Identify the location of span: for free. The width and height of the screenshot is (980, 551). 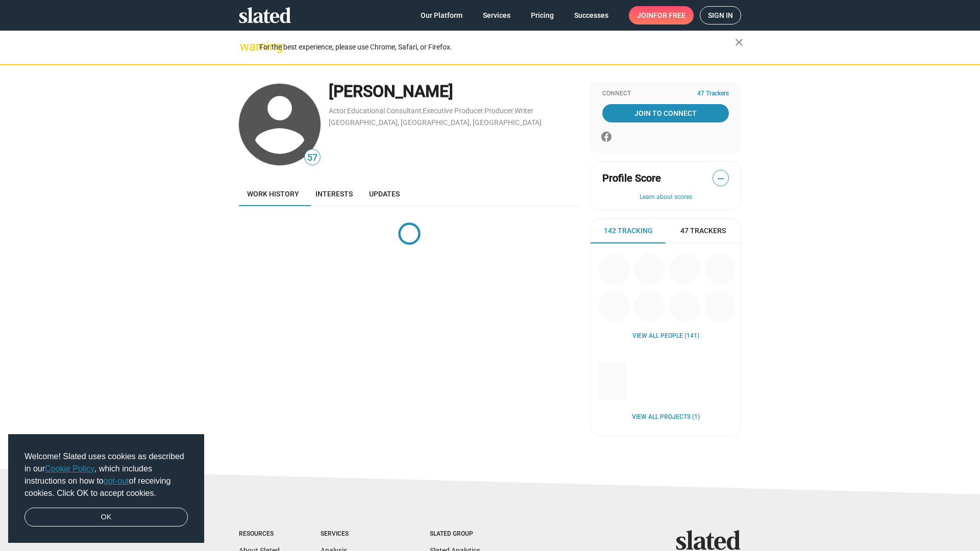
(669, 16).